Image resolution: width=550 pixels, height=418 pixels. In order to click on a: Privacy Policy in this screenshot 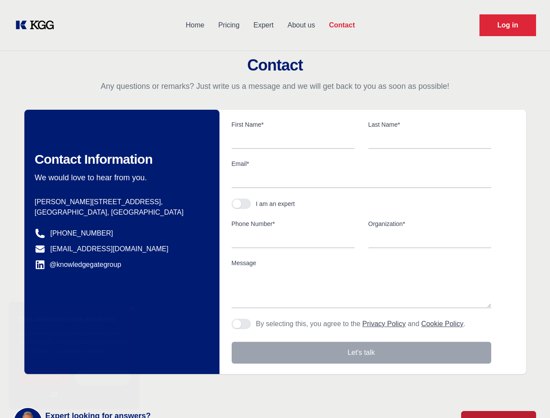, I will do `click(384, 324)`.